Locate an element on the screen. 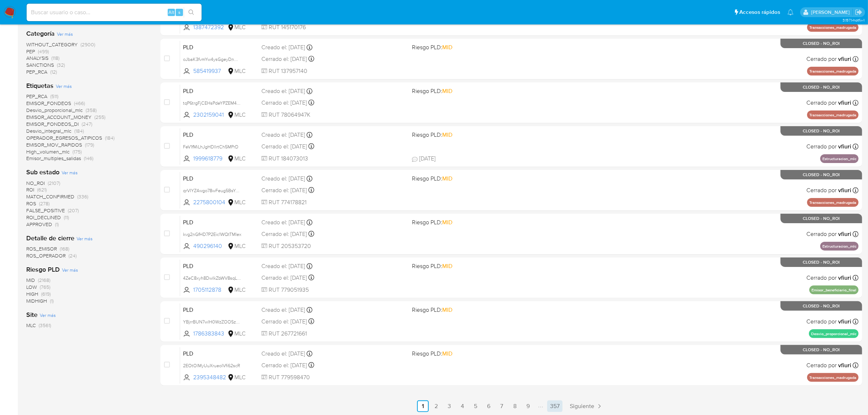 Image resolution: width=868 pixels, height=415 pixels. span: Alt is located at coordinates (171, 12).